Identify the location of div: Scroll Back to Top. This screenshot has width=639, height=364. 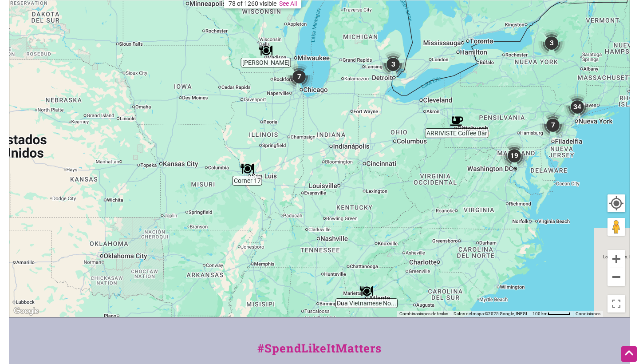
(629, 354).